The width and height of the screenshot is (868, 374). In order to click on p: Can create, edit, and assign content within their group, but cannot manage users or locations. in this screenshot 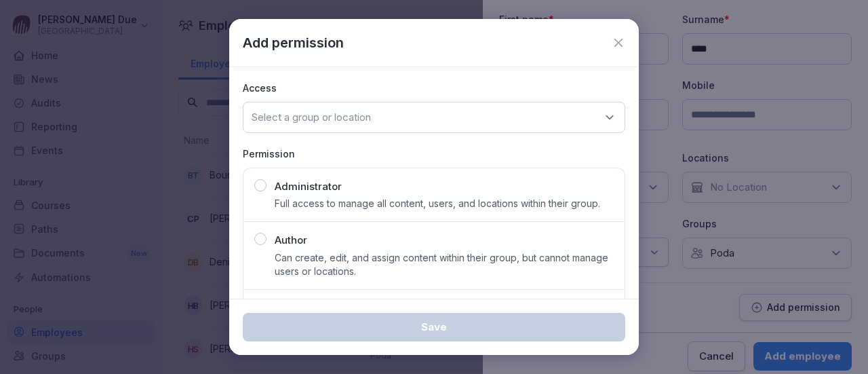, I will do `click(444, 265)`.